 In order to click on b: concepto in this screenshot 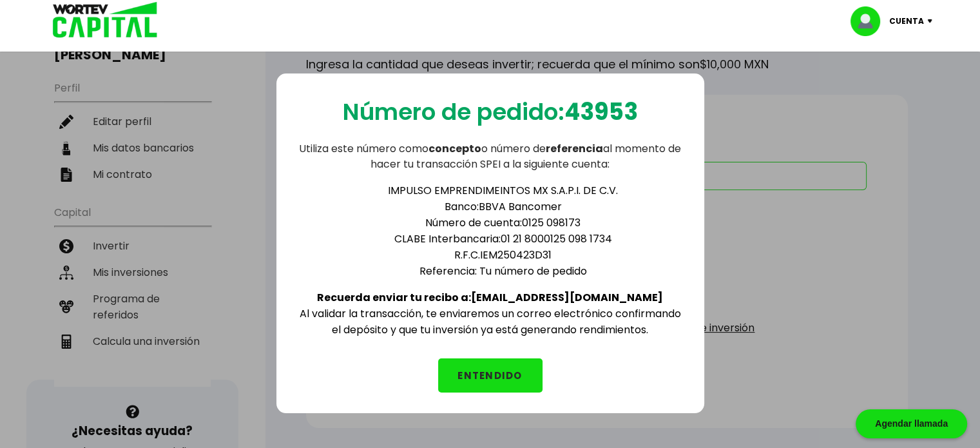, I will do `click(455, 148)`.